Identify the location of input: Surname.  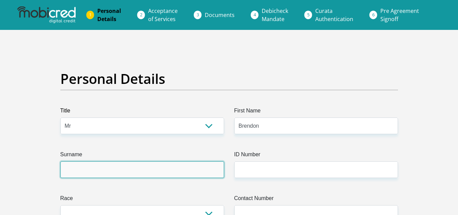
(142, 169).